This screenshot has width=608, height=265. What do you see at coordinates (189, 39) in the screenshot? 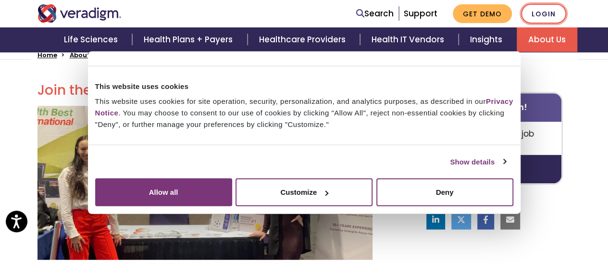
I see `a: Health Plans + Payers` at bounding box center [189, 39].